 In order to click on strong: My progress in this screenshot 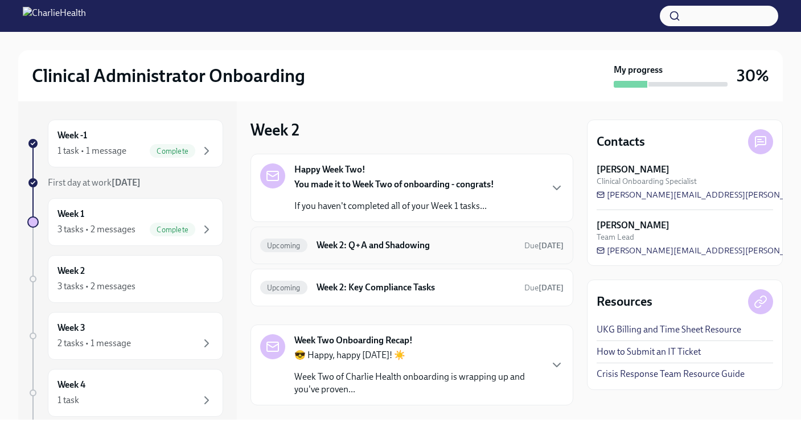, I will do `click(638, 70)`.